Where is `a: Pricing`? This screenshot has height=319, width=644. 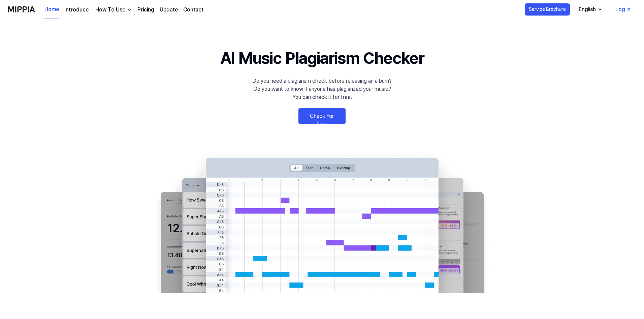
a: Pricing is located at coordinates (146, 10).